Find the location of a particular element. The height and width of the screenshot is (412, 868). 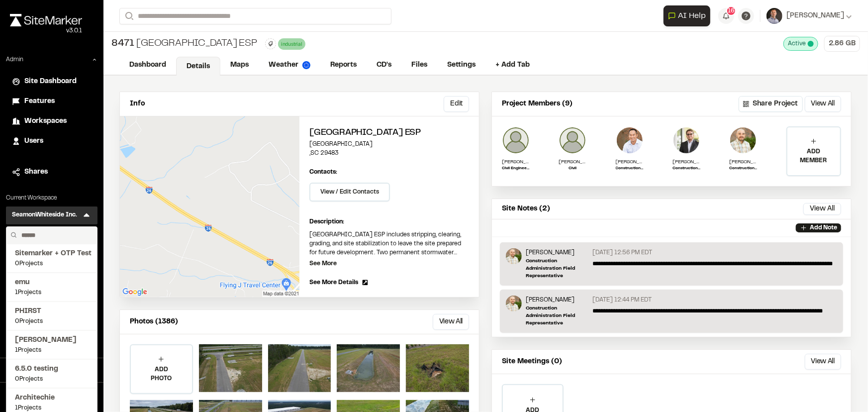

p: Civil is located at coordinates (573, 169).